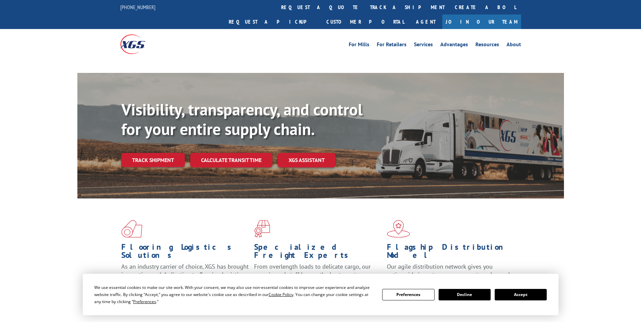 Image resolution: width=641 pixels, height=322 pixels. I want to click on a: Resources, so click(487, 46).